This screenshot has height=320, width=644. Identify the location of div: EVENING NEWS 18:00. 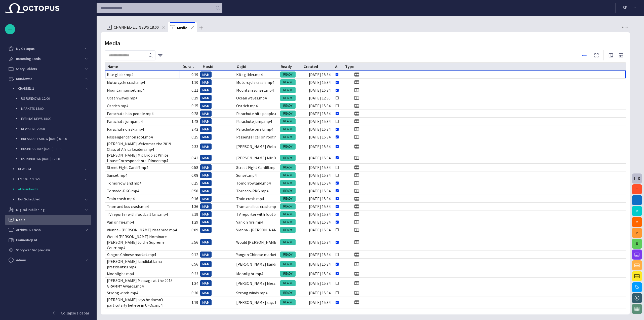
(51, 119).